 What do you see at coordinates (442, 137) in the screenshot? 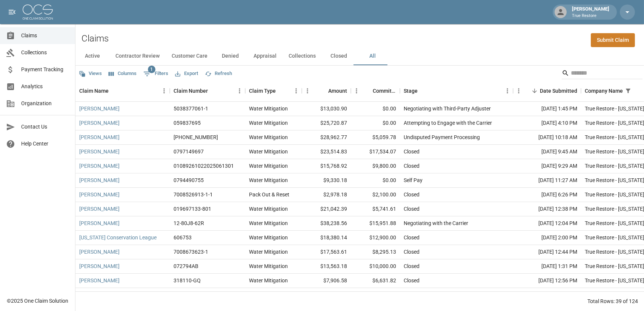
I see `div: Undisputed Payment Processing` at bounding box center [442, 137].